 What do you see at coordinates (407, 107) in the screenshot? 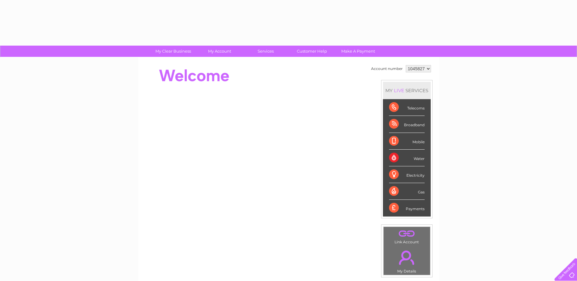
I see `div: Telecoms` at bounding box center [407, 107].